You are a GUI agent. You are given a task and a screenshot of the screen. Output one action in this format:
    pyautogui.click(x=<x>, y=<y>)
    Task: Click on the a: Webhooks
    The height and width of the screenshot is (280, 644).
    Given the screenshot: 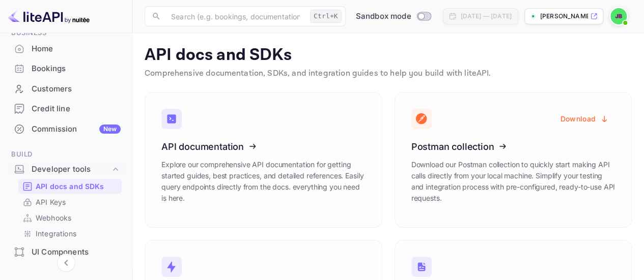 What is the action you would take?
    pyautogui.click(x=70, y=217)
    